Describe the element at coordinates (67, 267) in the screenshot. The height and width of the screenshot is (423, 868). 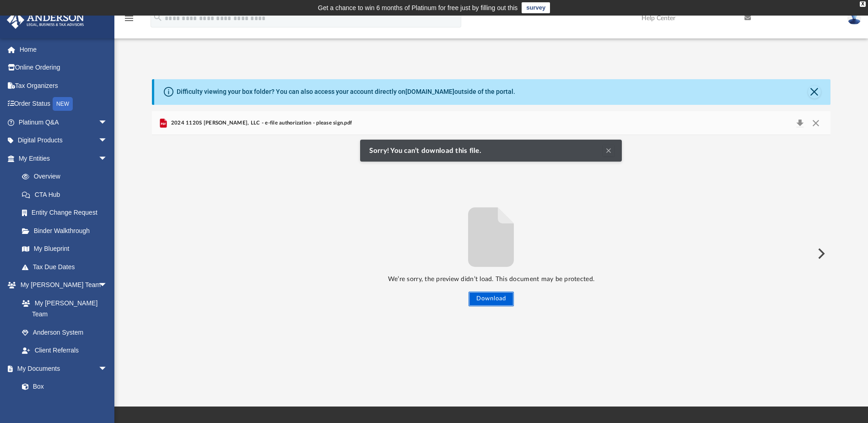
I see `a: Tax Due Dates` at that location.